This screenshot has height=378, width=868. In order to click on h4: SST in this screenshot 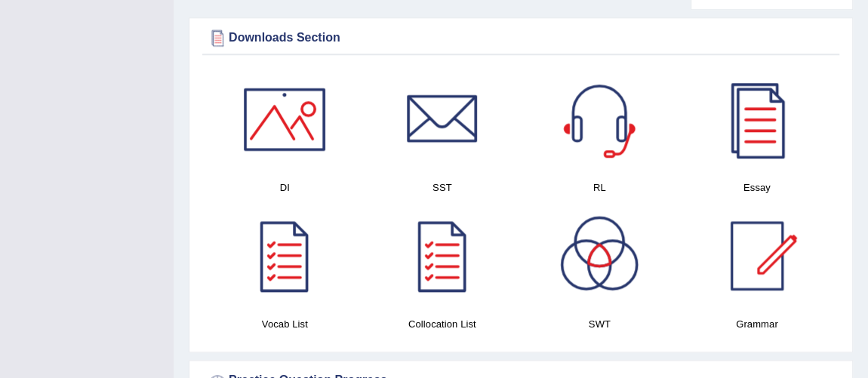, I will do `click(442, 187)`.